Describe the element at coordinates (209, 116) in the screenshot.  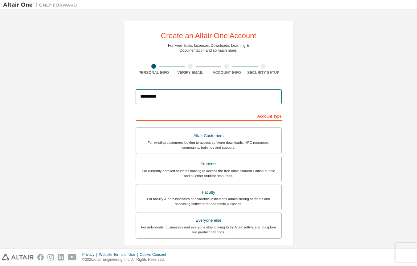
I see `div: Account Type` at that location.